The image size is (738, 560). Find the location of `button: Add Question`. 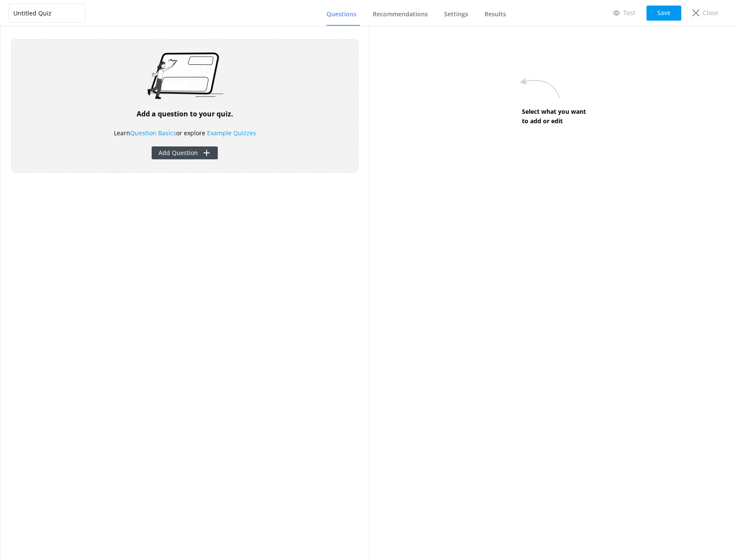

button: Add Question is located at coordinates (185, 153).